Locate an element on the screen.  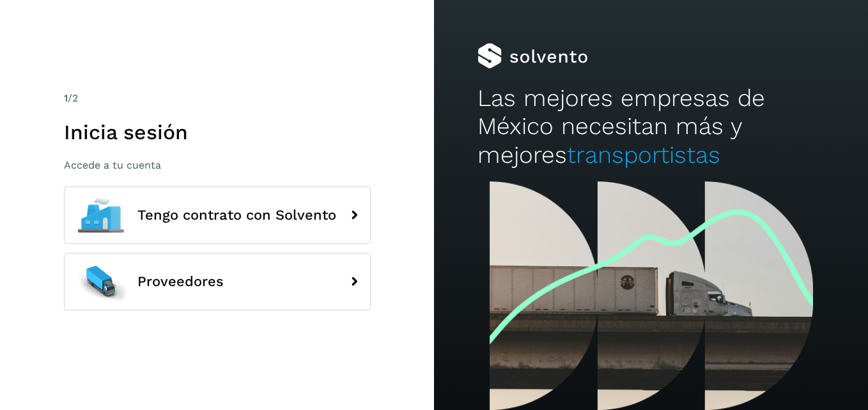
h2: Las mejores empresas de México necesitan más y mejores is located at coordinates (651, 127).